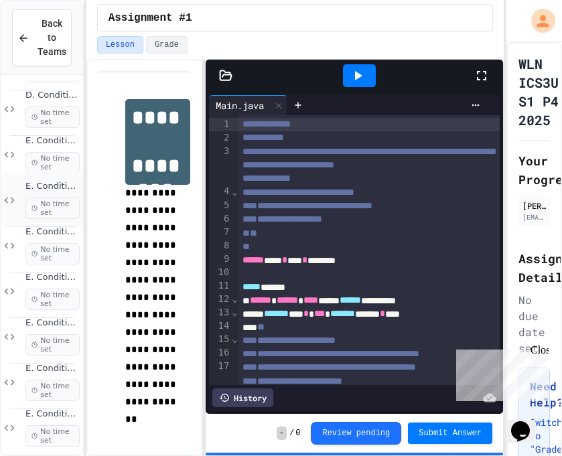  I want to click on span: E. Conditional Loop - 04 - Sum of Positive Numbers, so click(52, 277).